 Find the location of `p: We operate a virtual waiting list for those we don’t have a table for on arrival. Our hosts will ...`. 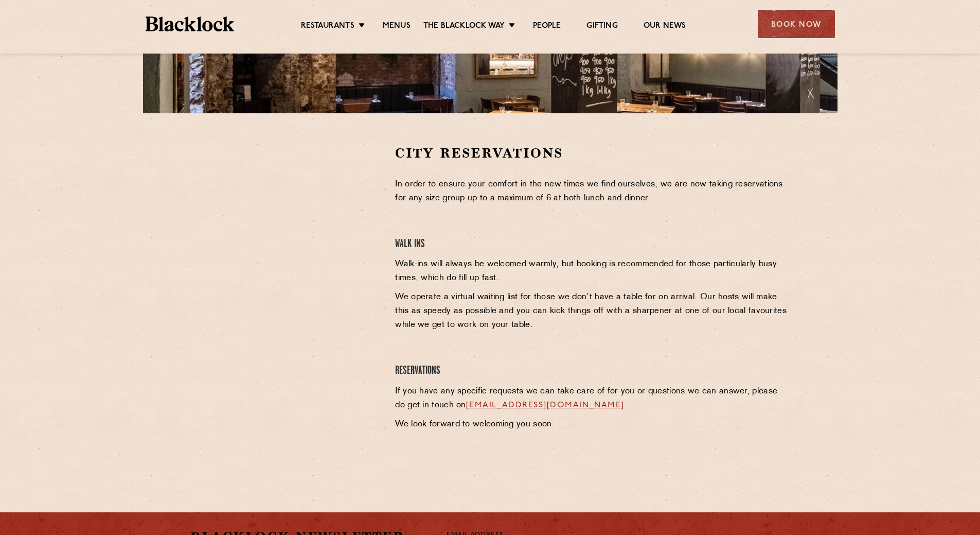

p: We operate a virtual waiting list for those we don’t have a table for on arrival. Our hosts will ... is located at coordinates (592, 311).